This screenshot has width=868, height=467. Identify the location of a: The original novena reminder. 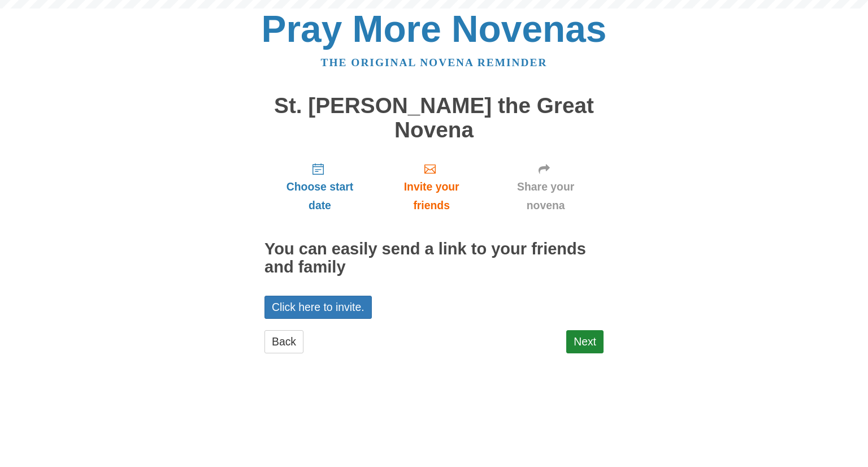
(434, 62).